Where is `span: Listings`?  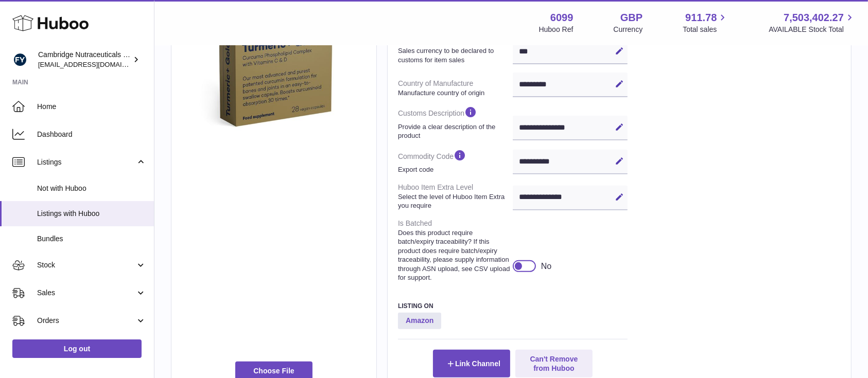 span: Listings is located at coordinates (86, 162).